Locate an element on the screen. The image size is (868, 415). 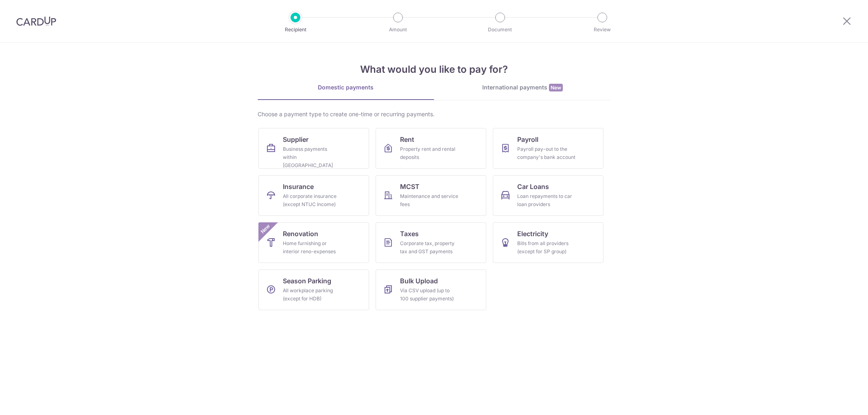
a: RentProperty rent and rental deposits is located at coordinates (431, 148).